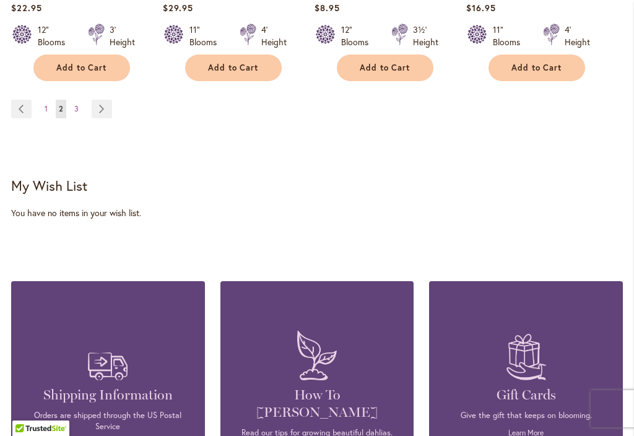  What do you see at coordinates (122, 36) in the screenshot?
I see `div: 3' Height` at bounding box center [122, 36].